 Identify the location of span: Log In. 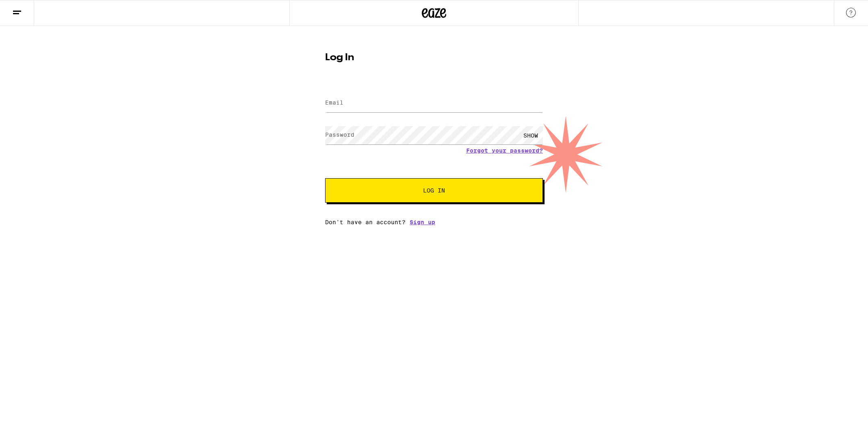
(434, 190).